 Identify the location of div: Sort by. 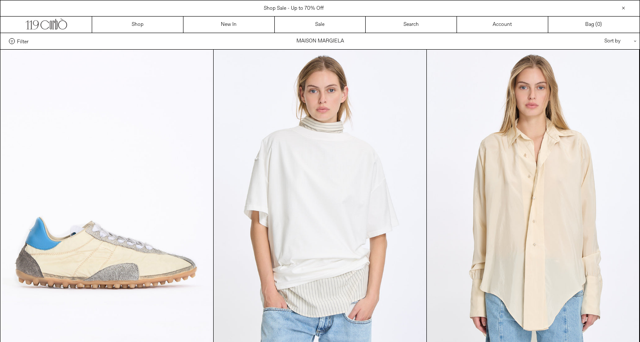
(593, 41).